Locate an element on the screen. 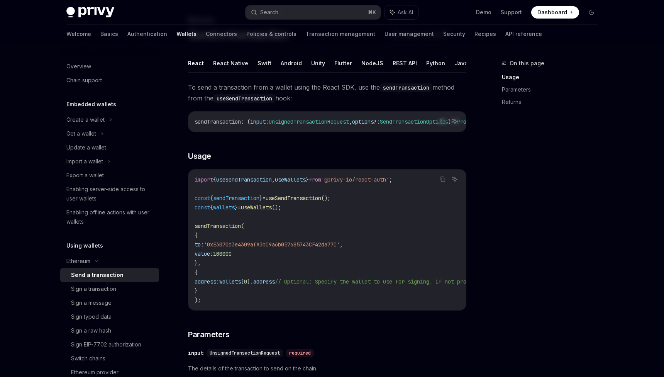 Image resolution: width=664 pixels, height=377 pixels. a: Wallets is located at coordinates (186, 34).